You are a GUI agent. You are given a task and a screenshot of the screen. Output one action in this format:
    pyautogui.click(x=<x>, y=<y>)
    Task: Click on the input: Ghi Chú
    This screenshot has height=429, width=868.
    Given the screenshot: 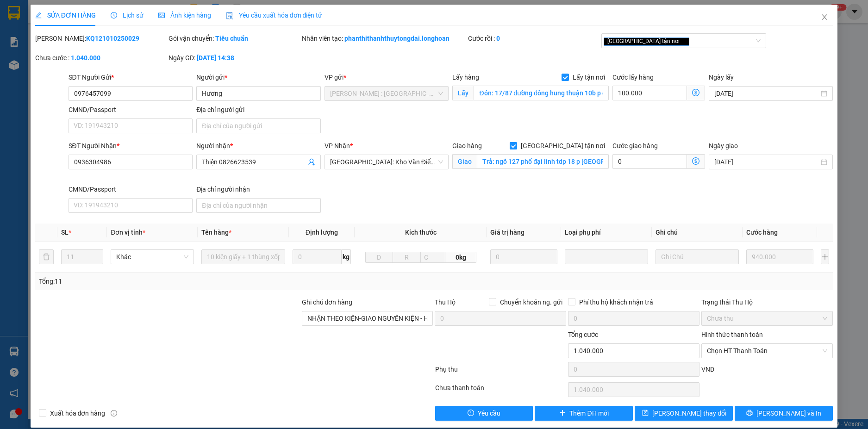 What is the action you would take?
    pyautogui.click(x=697, y=257)
    